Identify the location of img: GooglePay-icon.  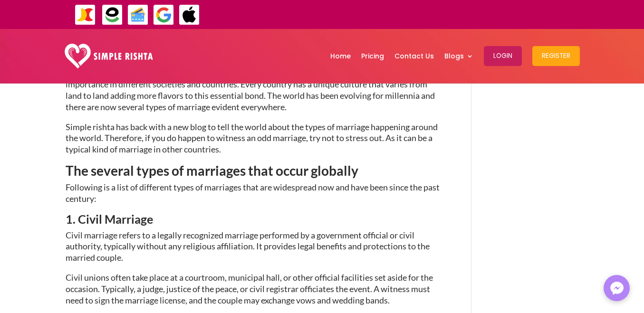
(163, 15).